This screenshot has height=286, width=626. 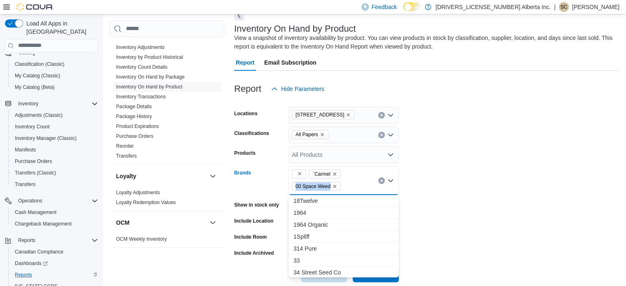 I want to click on button: Remove All Papers from selection in this group, so click(x=322, y=135).